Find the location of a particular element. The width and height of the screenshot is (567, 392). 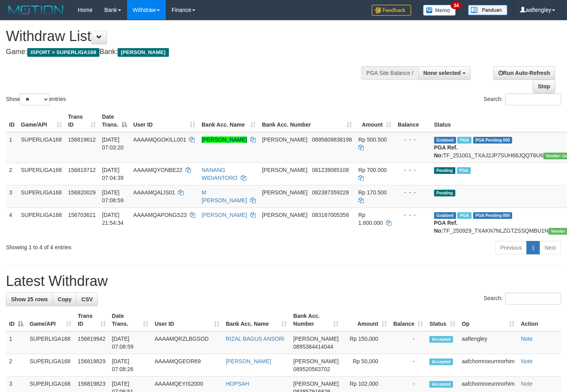

span: Copy 0895609838198 to clipboard is located at coordinates (332, 140).